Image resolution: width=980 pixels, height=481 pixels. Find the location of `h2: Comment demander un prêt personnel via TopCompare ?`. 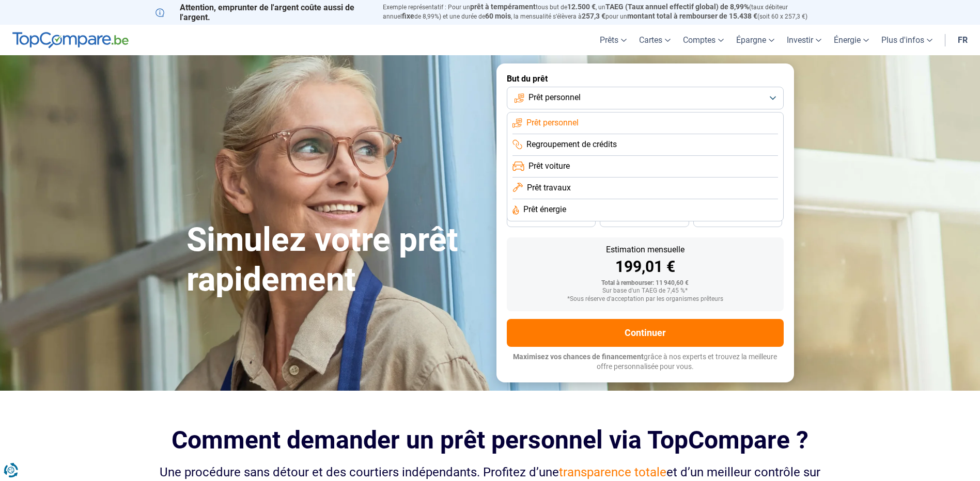

h2: Comment demander un prêt personnel via TopCompare ? is located at coordinates (490, 440).